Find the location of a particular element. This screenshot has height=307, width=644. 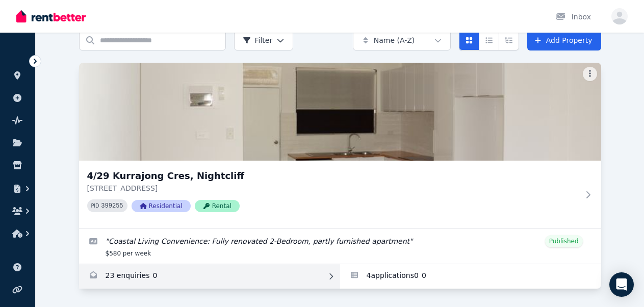

button: More options is located at coordinates (590, 74).